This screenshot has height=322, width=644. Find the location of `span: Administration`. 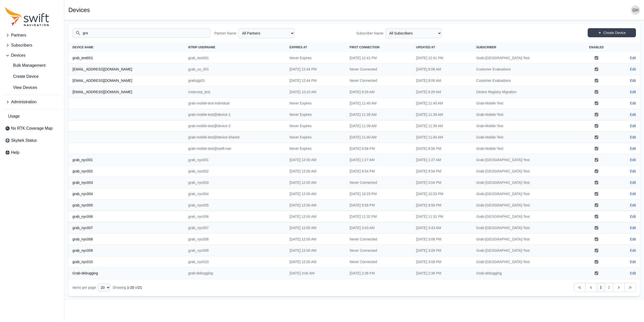

span: Administration is located at coordinates (24, 102).